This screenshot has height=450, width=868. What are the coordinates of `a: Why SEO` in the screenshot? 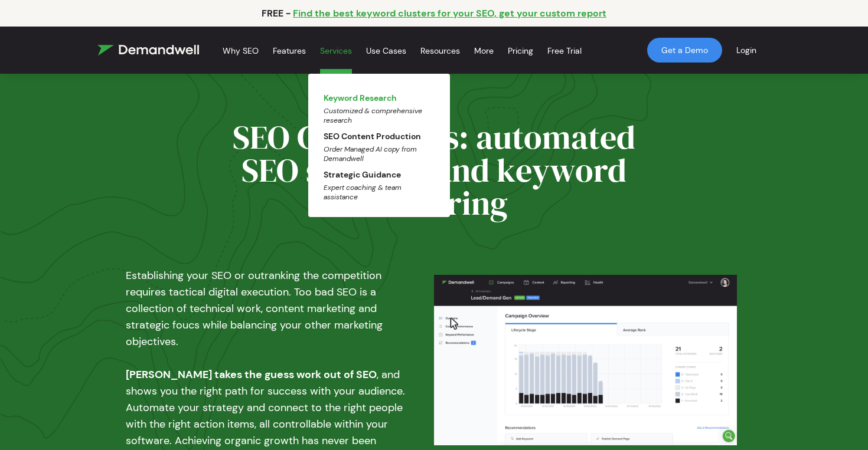 It's located at (240, 51).